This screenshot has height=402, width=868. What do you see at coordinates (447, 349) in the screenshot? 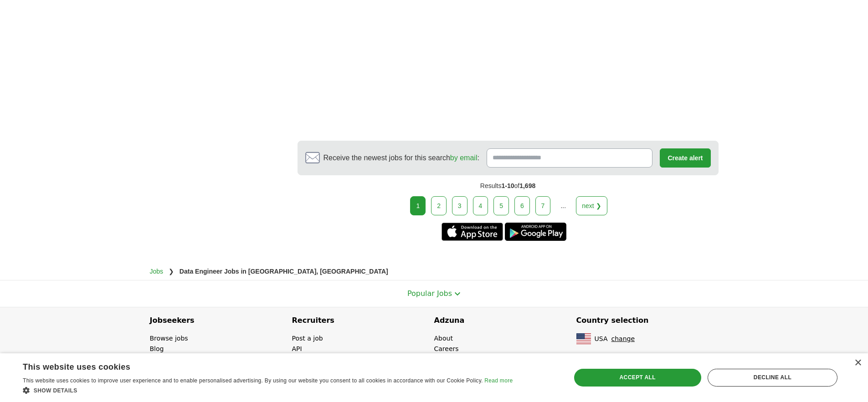
I see `a: Careers` at bounding box center [447, 349].